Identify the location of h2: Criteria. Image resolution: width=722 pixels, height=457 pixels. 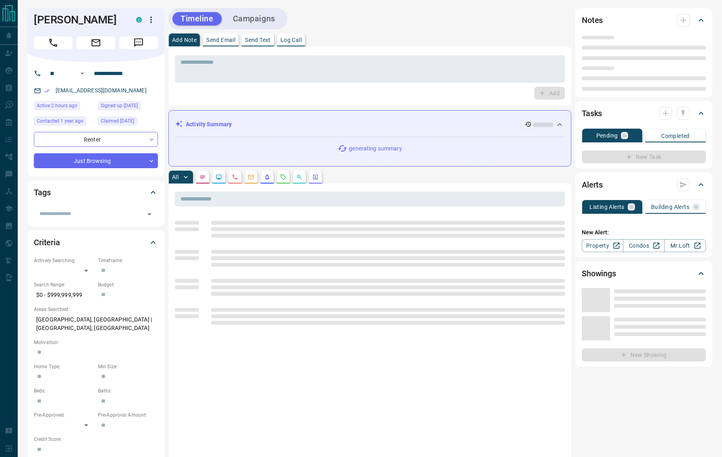
(47, 242).